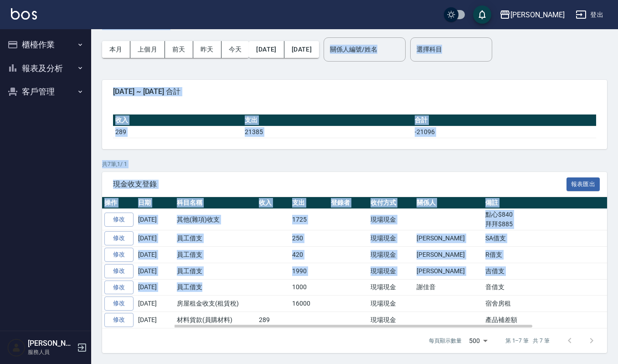  Describe the element at coordinates (215, 303) in the screenshot. I see `td: 房屋租金收支(租賃稅)` at that location.